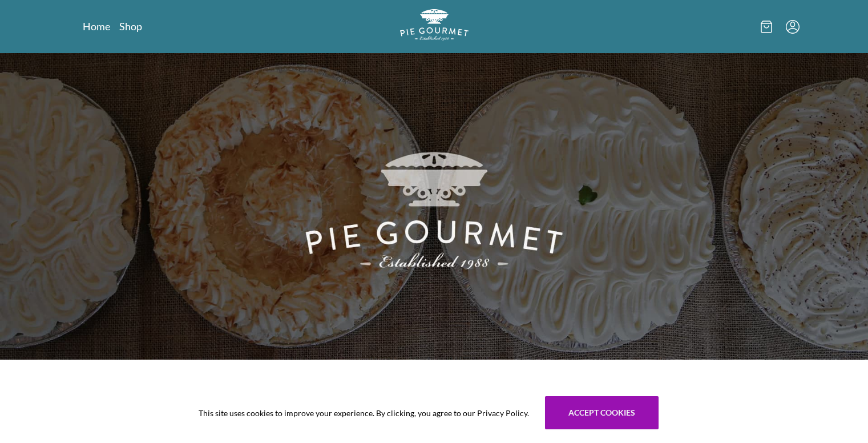 Image resolution: width=868 pixels, height=443 pixels. What do you see at coordinates (130, 26) in the screenshot?
I see `a: Shop` at bounding box center [130, 26].